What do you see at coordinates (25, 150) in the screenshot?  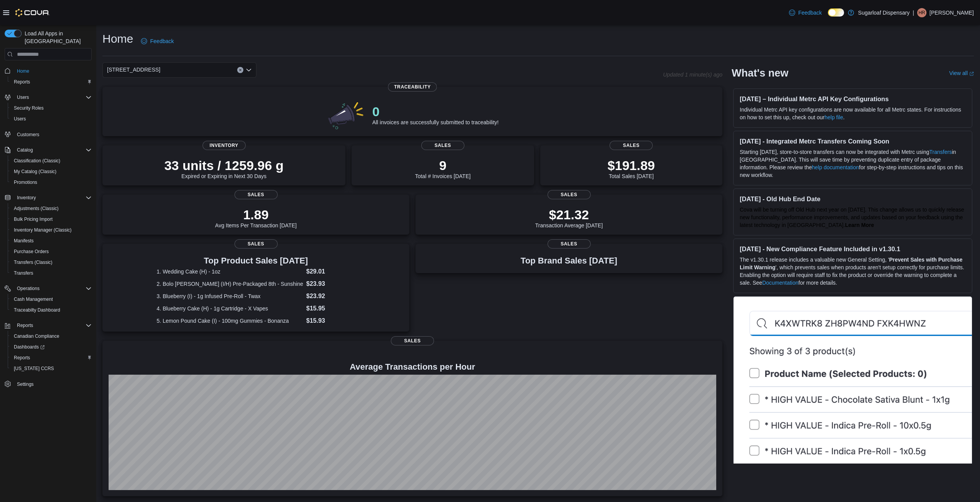 I see `span: Catalog` at bounding box center [25, 150].